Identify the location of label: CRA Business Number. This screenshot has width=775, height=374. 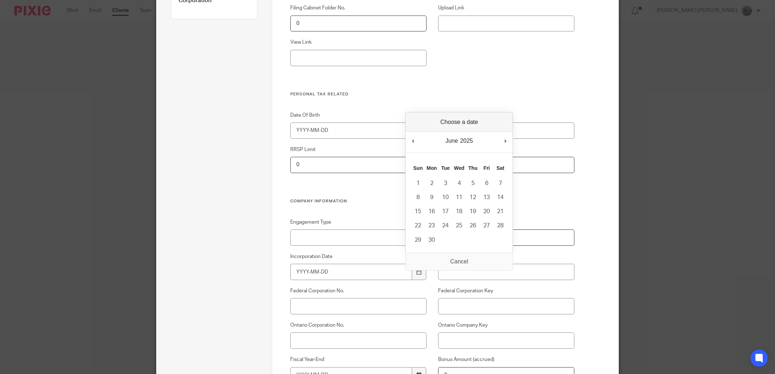
(506, 257).